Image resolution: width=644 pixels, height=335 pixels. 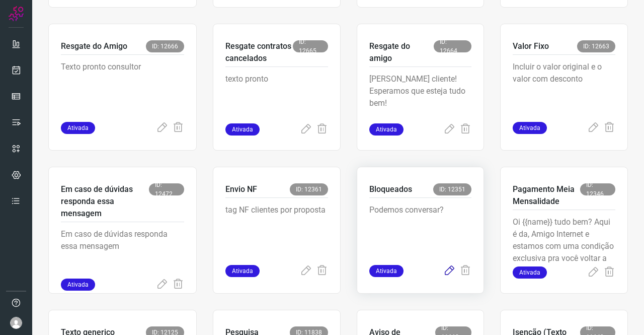 What do you see at coordinates (402, 52) in the screenshot?
I see `p: Resgate do amigo` at bounding box center [402, 52].